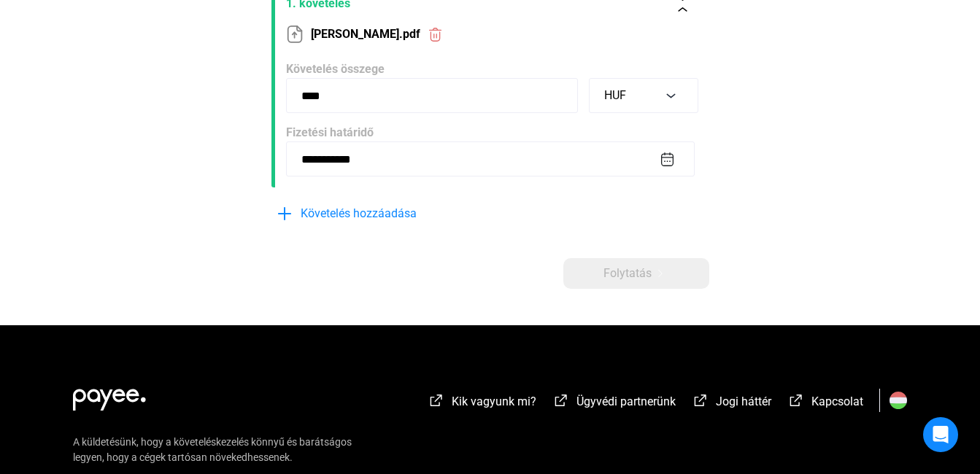 This screenshot has width=980, height=474. What do you see at coordinates (744, 401) in the screenshot?
I see `span: Jogi háttér` at bounding box center [744, 401].